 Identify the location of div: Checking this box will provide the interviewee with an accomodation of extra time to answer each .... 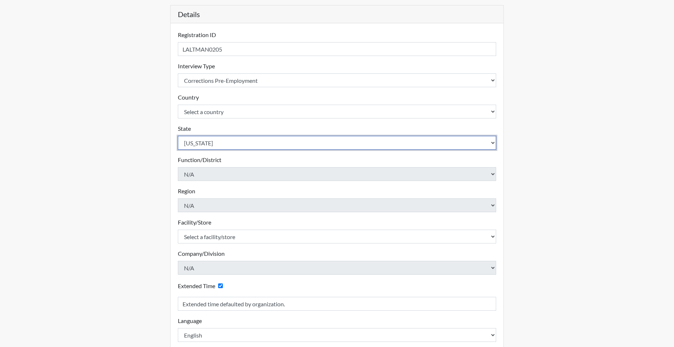
(202, 285).